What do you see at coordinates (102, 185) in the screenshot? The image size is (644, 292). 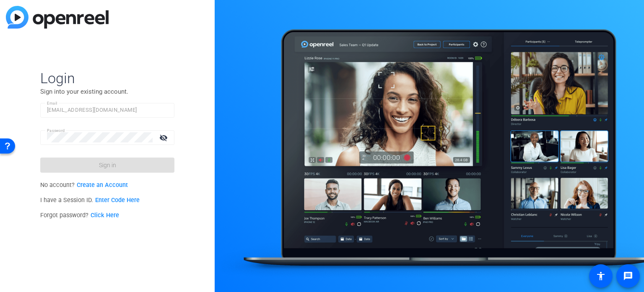 I see `a: Create an Account` at bounding box center [102, 185].